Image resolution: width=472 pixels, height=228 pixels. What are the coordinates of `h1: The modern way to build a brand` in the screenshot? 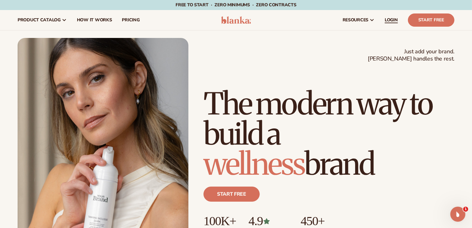 It's located at (329, 134).